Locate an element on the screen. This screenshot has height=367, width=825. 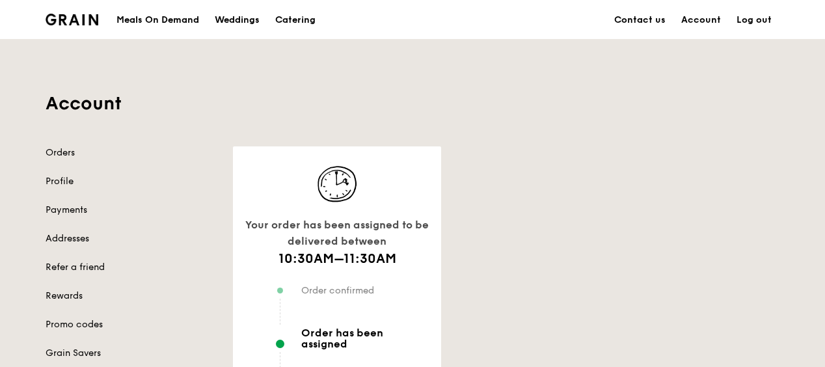
div: Your order has been assigned to be delivered between is located at coordinates (337, 233).